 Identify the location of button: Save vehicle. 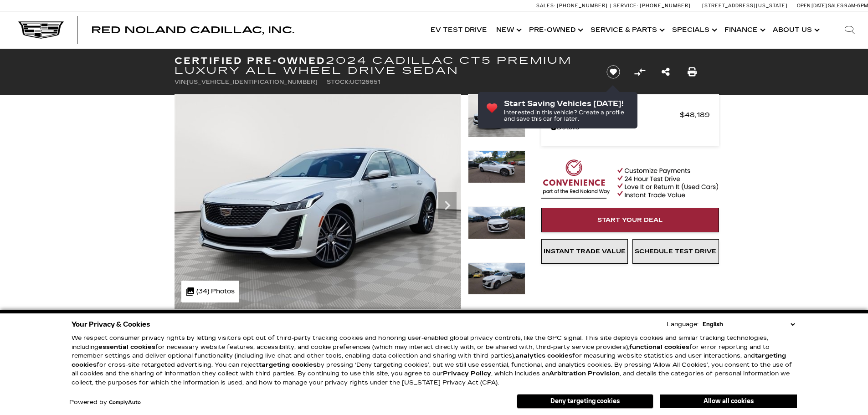
(613, 72).